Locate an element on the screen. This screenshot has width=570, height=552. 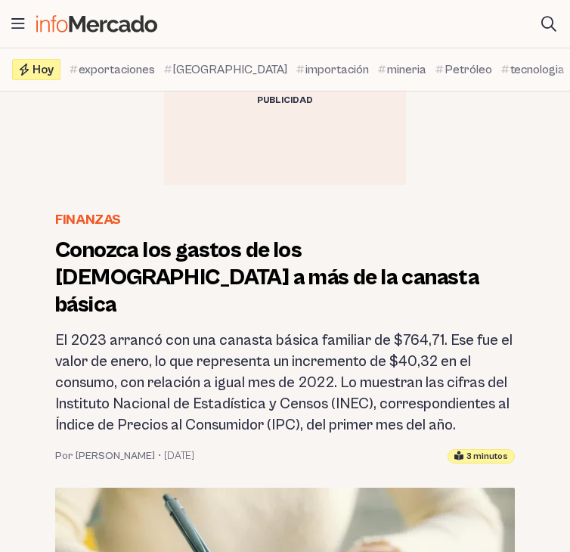
span: importación is located at coordinates (337, 70).